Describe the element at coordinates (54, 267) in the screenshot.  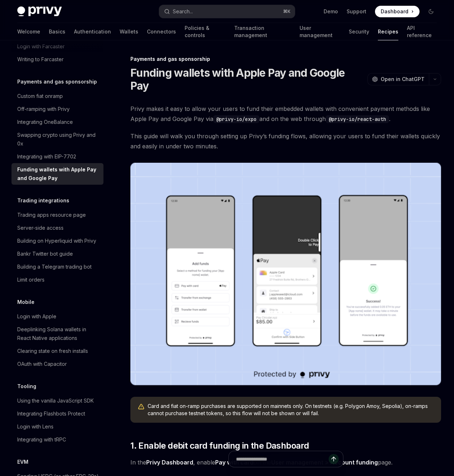
I see `div: Building a Telegram trading bot` at that location.